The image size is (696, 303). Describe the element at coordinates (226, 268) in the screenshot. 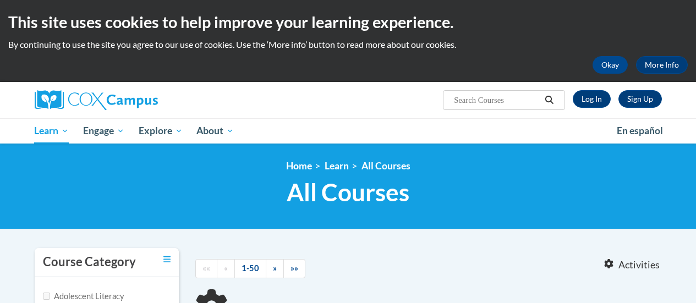

I see `a: Previous` at that location.